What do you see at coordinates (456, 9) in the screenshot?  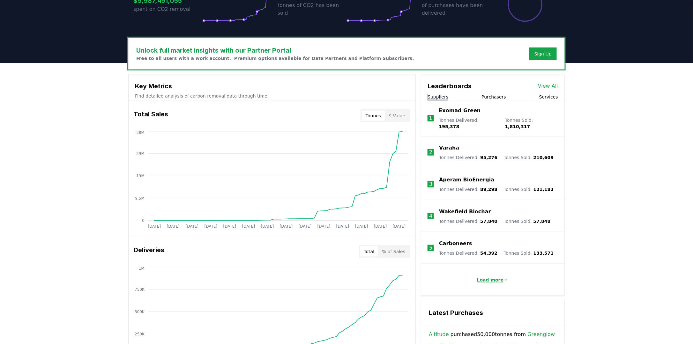 I see `p: of purchases have been delivered` at bounding box center [456, 9].